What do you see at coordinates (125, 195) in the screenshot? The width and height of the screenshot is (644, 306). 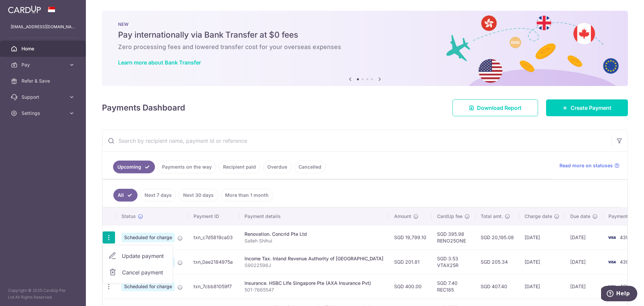 I see `a: All` at bounding box center [125, 195].